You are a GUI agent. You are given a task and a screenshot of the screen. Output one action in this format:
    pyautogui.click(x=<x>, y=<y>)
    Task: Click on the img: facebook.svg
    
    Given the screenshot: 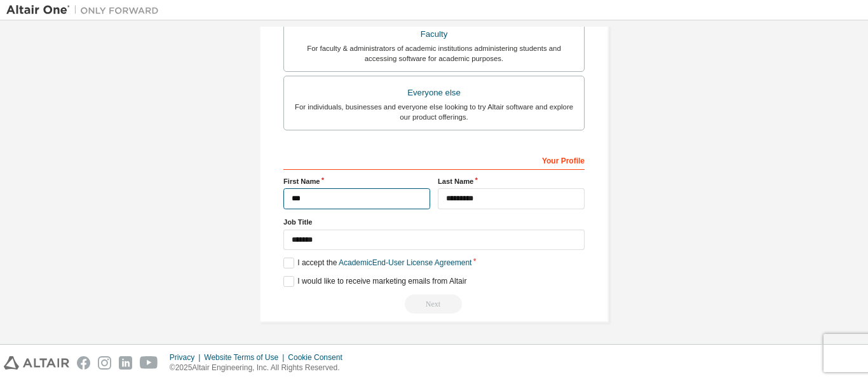 What is the action you would take?
    pyautogui.click(x=83, y=362)
    